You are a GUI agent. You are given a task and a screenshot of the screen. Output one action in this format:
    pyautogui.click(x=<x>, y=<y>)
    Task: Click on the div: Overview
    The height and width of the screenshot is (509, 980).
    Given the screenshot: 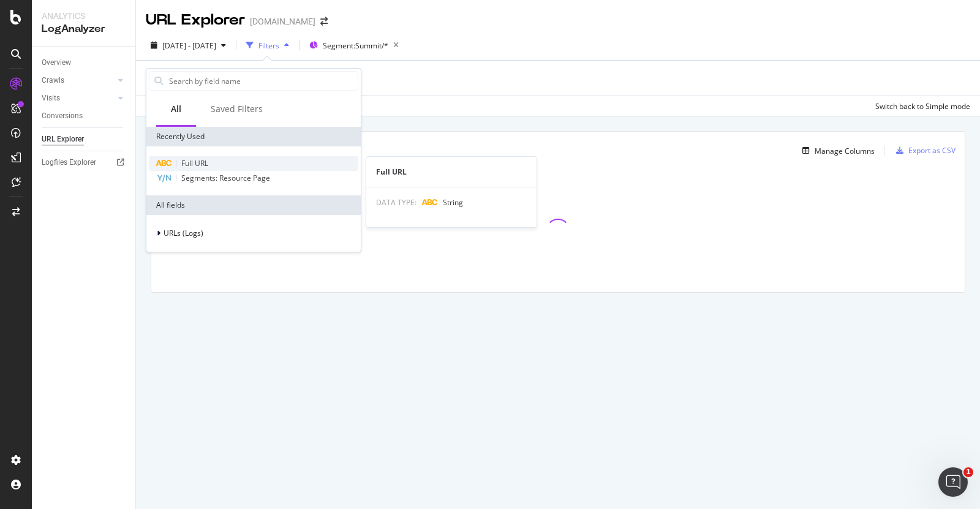 What is the action you would take?
    pyautogui.click(x=56, y=62)
    